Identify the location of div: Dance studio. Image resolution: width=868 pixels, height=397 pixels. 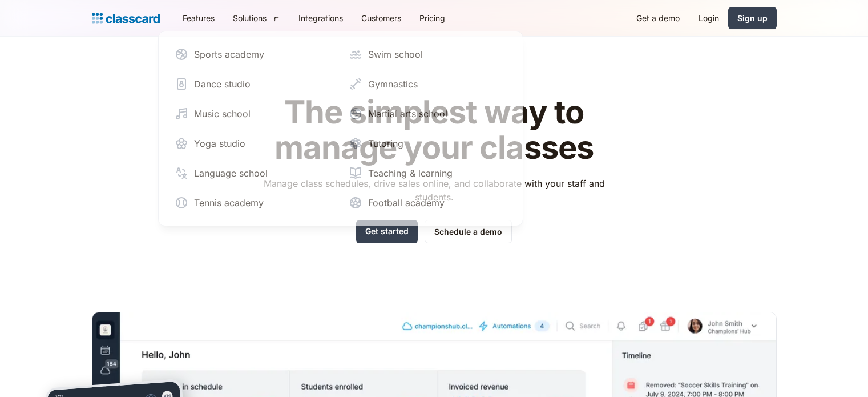
(222, 84).